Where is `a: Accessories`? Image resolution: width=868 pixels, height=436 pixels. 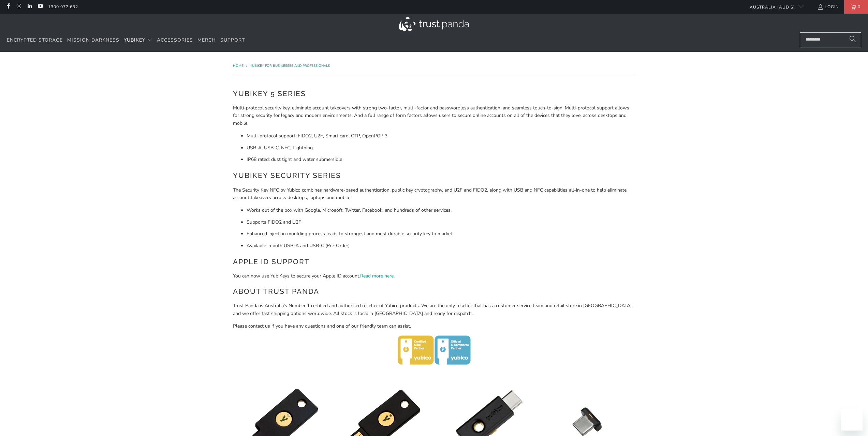 a: Accessories is located at coordinates (175, 40).